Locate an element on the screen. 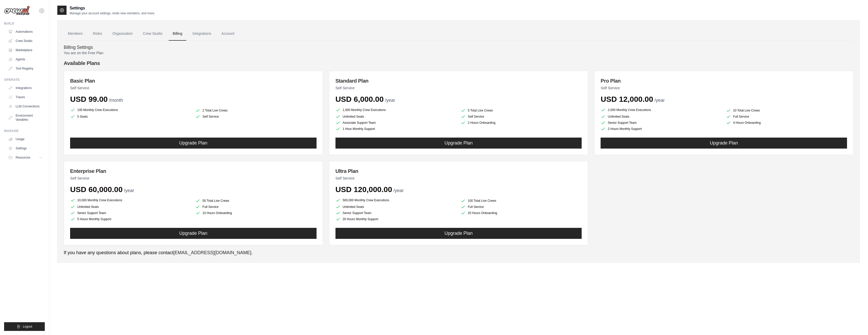 The width and height of the screenshot is (868, 335). li: 5 Total Live Crews is located at coordinates (521, 110).